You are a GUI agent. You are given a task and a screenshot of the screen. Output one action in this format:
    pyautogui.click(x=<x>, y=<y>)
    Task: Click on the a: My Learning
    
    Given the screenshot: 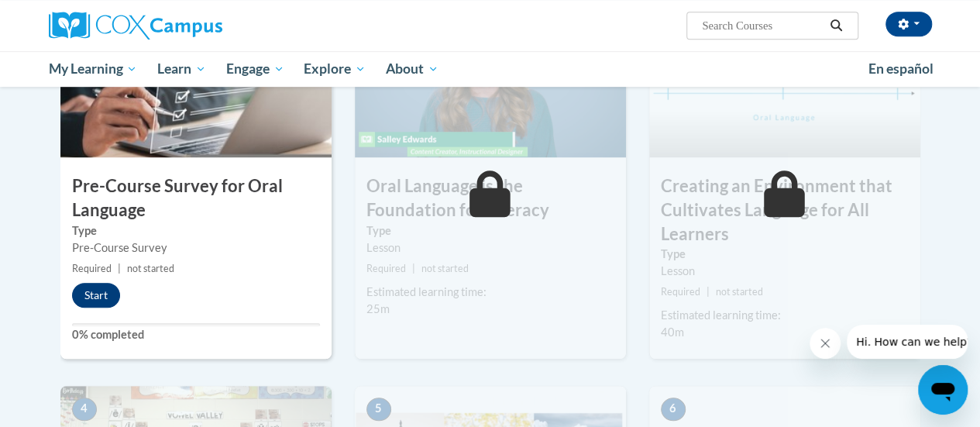 What is the action you would take?
    pyautogui.click(x=93, y=69)
    